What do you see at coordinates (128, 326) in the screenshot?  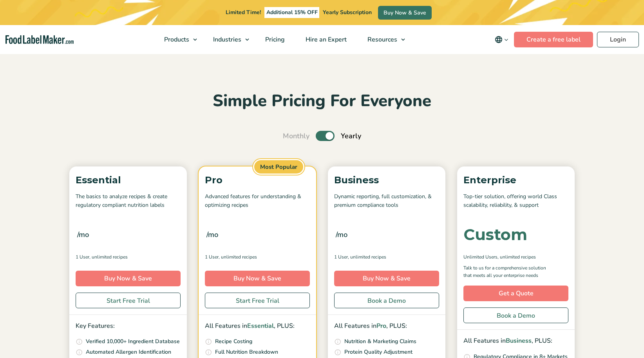 I see `p: Key Features:` at bounding box center [128, 326].